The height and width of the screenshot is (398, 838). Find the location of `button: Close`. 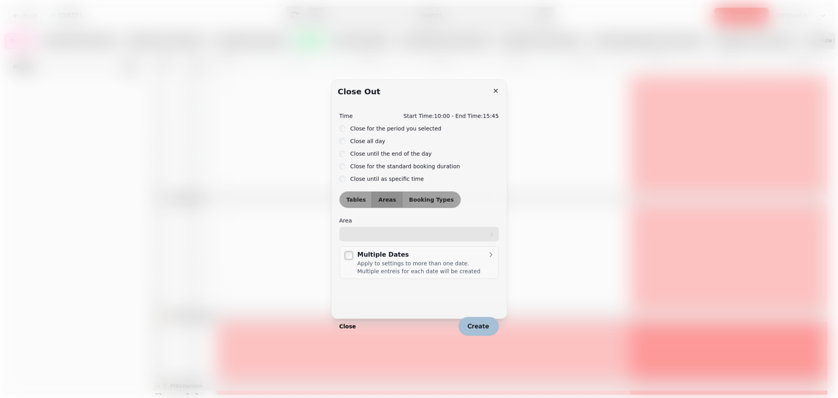

button: Close is located at coordinates (348, 326).